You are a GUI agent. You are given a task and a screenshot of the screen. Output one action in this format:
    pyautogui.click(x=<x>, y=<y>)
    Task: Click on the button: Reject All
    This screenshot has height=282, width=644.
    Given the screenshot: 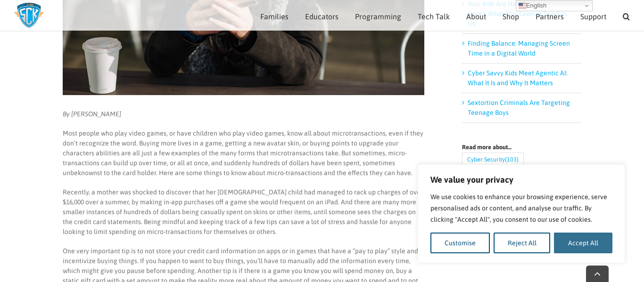 What is the action you would take?
    pyautogui.click(x=522, y=243)
    